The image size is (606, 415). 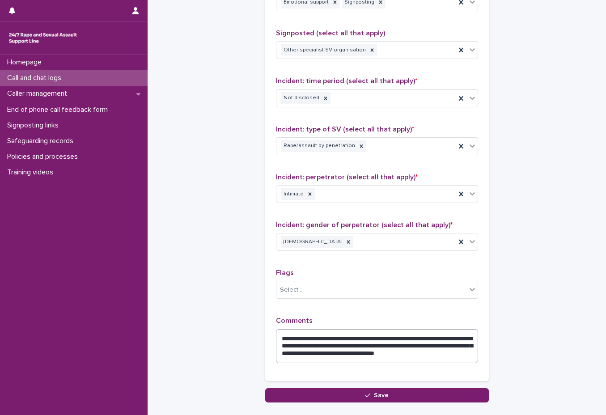 What do you see at coordinates (285, 273) in the screenshot?
I see `span: Flags` at bounding box center [285, 273].